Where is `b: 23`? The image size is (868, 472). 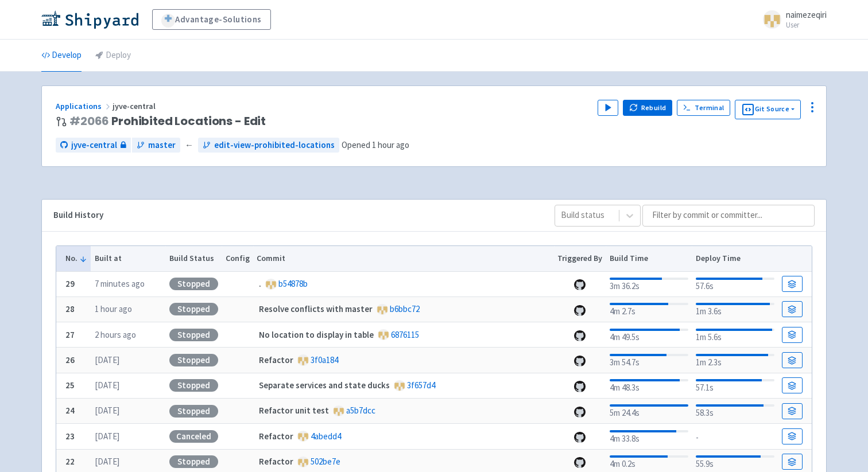
b: 23 is located at coordinates (70, 435).